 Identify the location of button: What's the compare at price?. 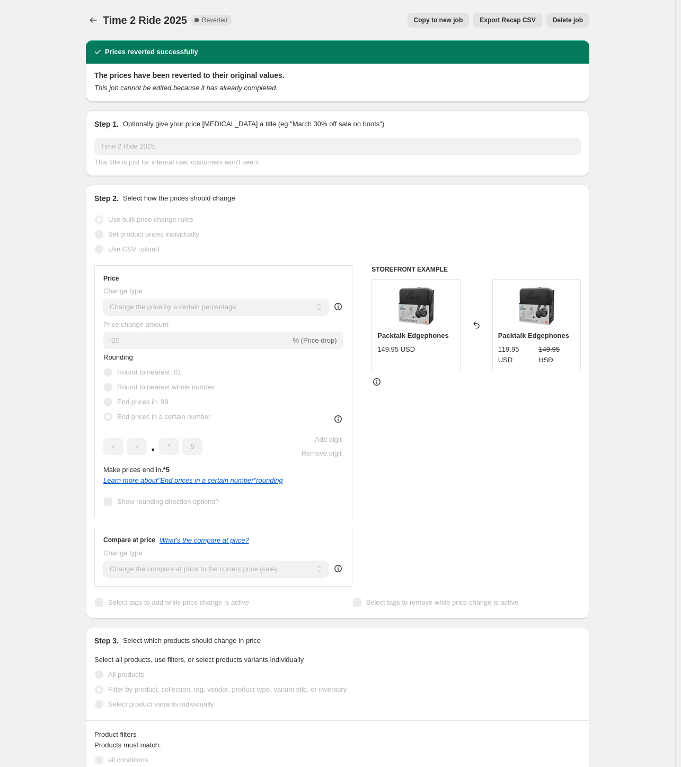
(204, 540).